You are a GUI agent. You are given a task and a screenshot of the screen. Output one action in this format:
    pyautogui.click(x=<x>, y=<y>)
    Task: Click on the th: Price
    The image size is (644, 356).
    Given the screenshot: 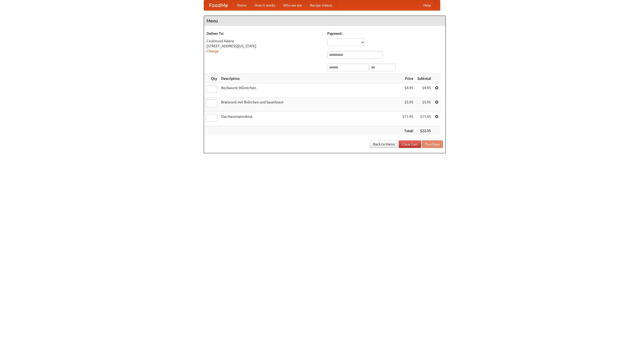 What is the action you would take?
    pyautogui.click(x=408, y=78)
    